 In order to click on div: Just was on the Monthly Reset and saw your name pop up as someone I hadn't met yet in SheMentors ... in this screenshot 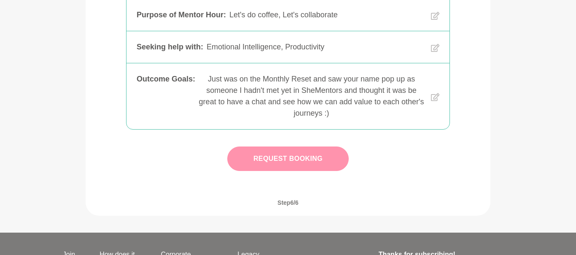, I will do `click(311, 96)`.